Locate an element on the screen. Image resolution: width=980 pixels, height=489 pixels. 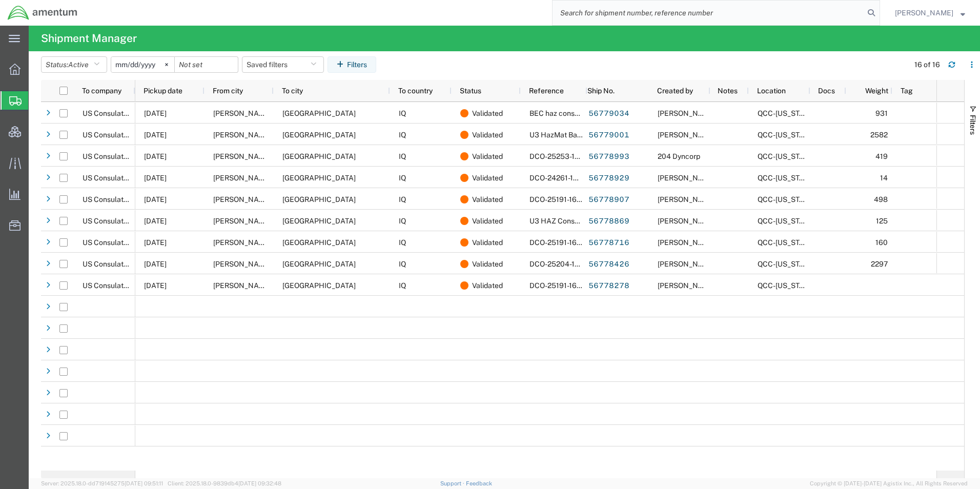
span: To company is located at coordinates (102, 91).